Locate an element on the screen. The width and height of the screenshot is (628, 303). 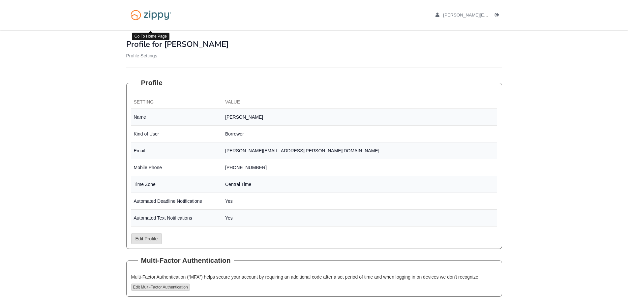
td: Kind of User is located at coordinates (177, 134).